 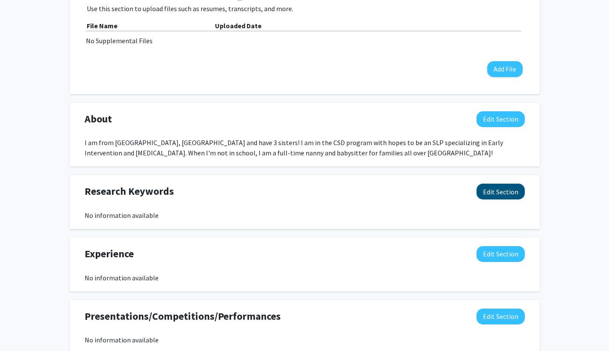 What do you see at coordinates (305, 41) in the screenshot?
I see `div: No Supplemental Files` at bounding box center [305, 41].